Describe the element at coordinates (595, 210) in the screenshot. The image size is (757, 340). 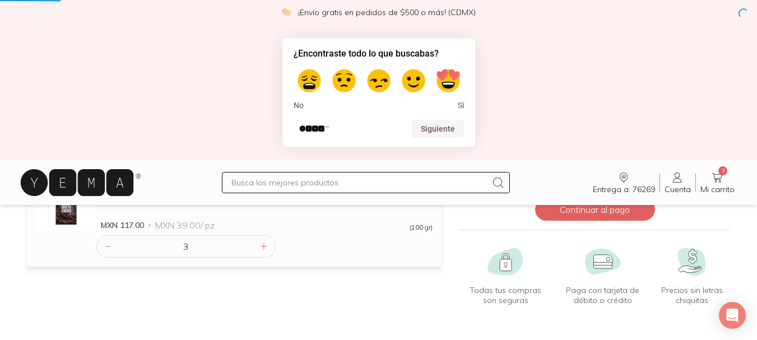
I see `button: Continuar al pago` at that location.